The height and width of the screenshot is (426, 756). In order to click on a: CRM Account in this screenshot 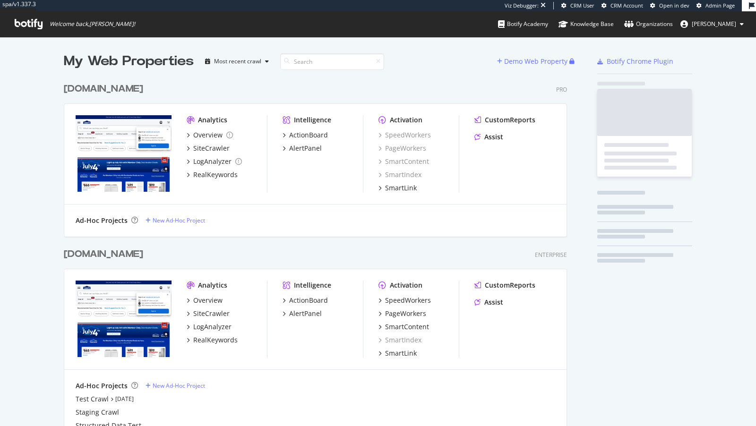, I will do `click(622, 6)`.